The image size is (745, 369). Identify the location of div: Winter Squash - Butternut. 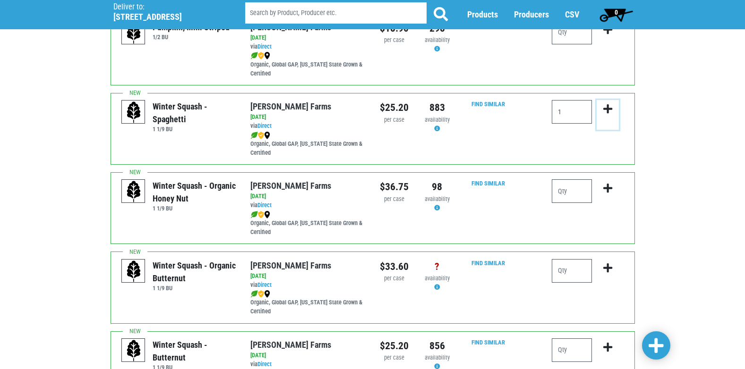
(194, 351).